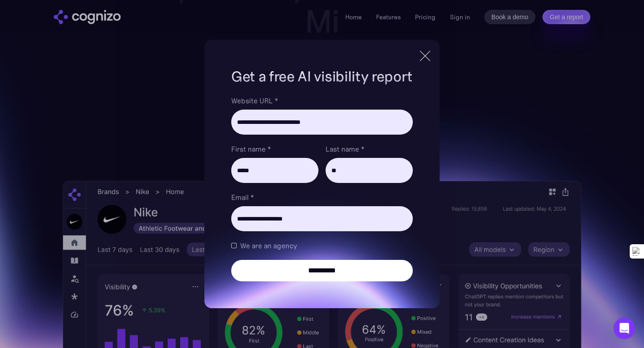 The height and width of the screenshot is (348, 644). I want to click on form: Brand Report Form, so click(322, 188).